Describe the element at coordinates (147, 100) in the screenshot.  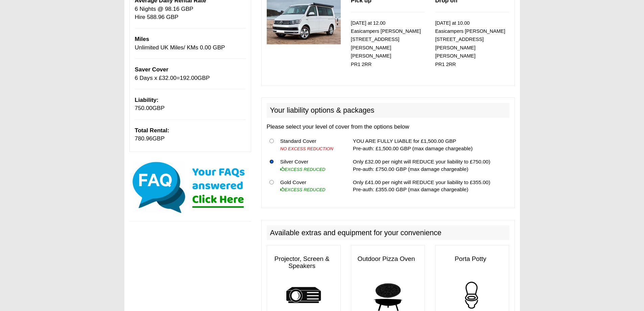
I see `b: Liability:` at that location.